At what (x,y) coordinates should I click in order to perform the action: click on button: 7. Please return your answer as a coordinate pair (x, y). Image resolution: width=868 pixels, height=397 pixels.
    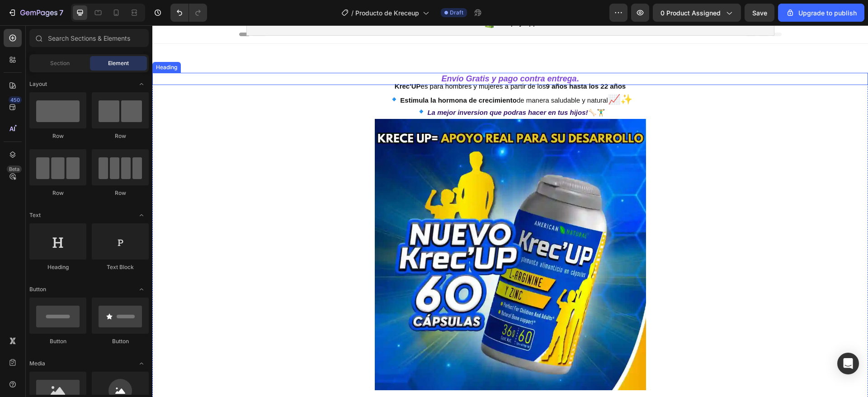
    Looking at the image, I should click on (35, 13).